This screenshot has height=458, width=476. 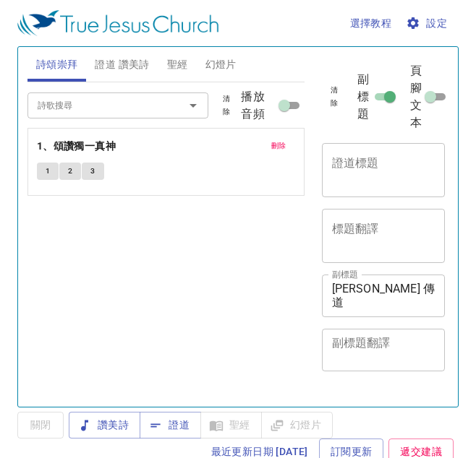 What do you see at coordinates (363, 97) in the screenshot?
I see `span: 副標題` at bounding box center [363, 97].